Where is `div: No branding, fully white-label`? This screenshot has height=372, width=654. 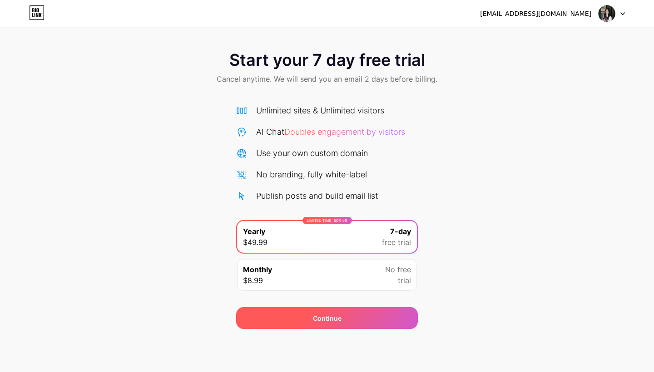 div: No branding, fully white-label is located at coordinates (312, 174).